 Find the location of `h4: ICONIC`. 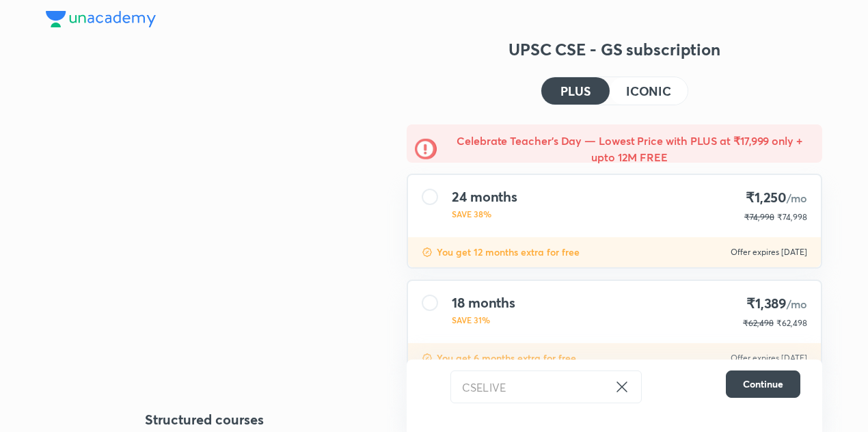

h4: ICONIC is located at coordinates (649, 91).